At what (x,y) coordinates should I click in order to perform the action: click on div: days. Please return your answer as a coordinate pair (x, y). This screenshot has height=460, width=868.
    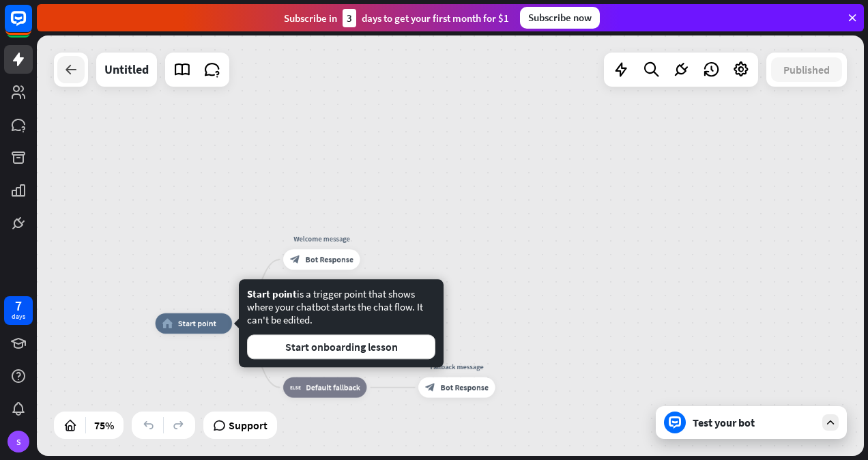
    Looking at the image, I should click on (18, 317).